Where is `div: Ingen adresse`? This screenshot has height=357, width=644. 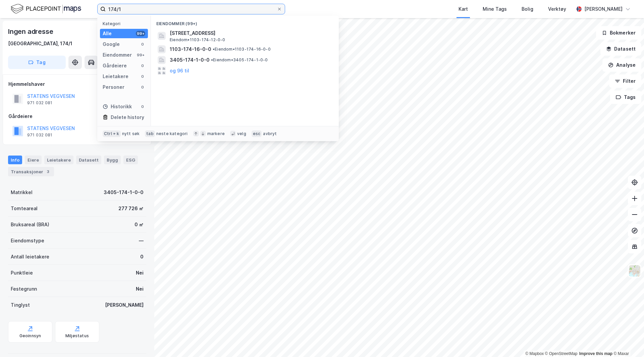
div: Ingen adresse is located at coordinates (31, 31).